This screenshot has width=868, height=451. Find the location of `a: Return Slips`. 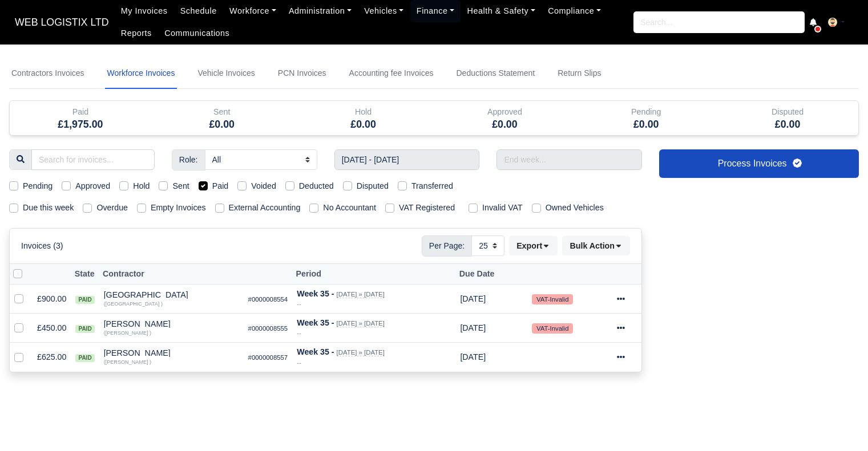

a: Return Slips is located at coordinates (579, 74).